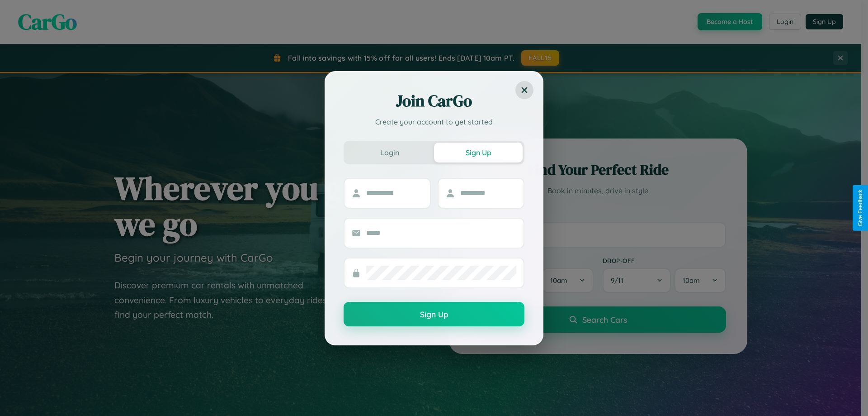 This screenshot has height=416, width=868. What do you see at coordinates (861, 208) in the screenshot?
I see `div: Give Feedback` at bounding box center [861, 208].